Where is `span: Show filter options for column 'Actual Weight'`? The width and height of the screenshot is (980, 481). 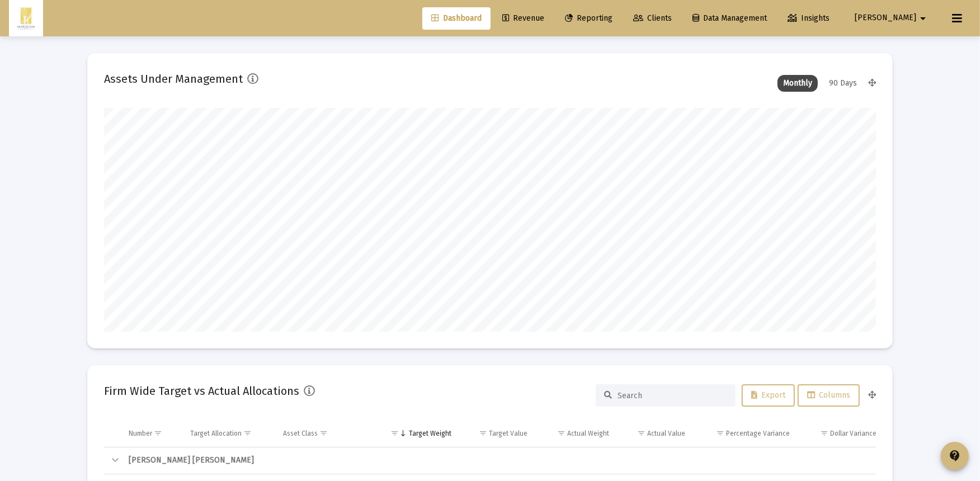 span: Show filter options for column 'Actual Weight' is located at coordinates (561, 433).